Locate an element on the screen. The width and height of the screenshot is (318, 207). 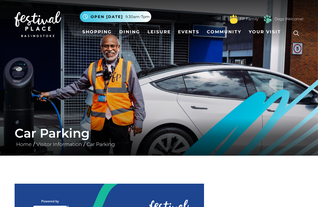
a: Car Parking is located at coordinates (101, 144).